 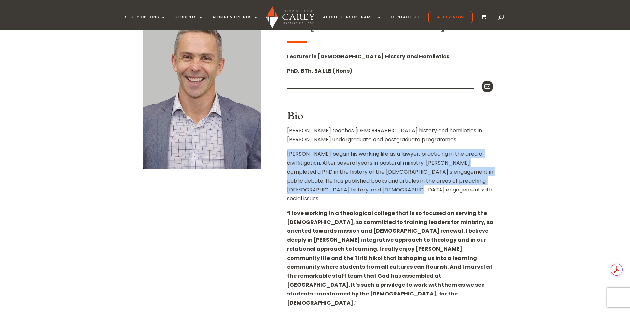 I want to click on img: John Tucker_600x800, so click(x=202, y=91).